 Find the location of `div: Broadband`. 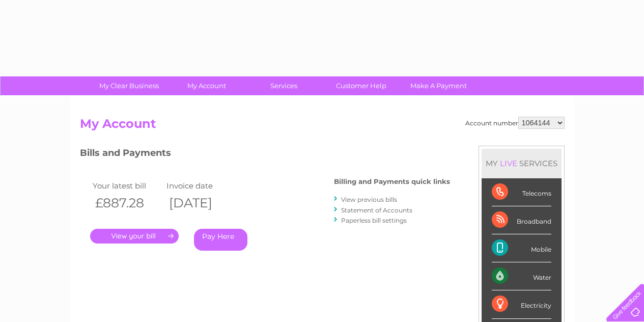

div: Broadband is located at coordinates (522, 220).